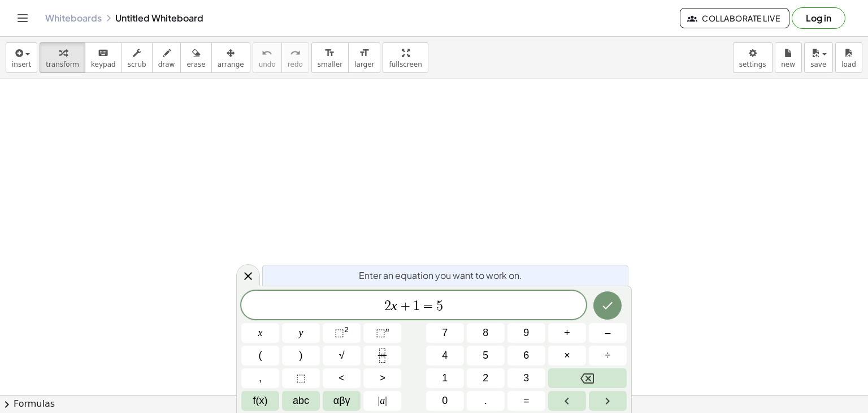 This screenshot has width=868, height=413. What do you see at coordinates (167, 65) in the screenshot?
I see `span: draw` at bounding box center [167, 65].